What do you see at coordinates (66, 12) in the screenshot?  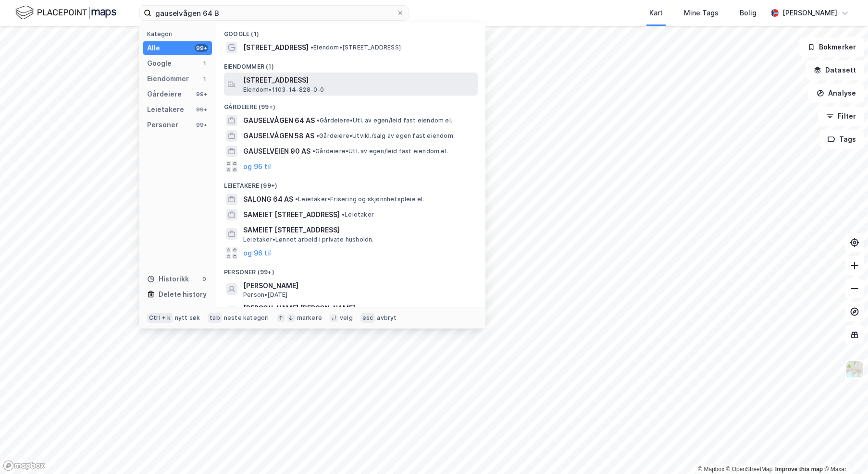 I see `img: logo.f888ab2527a4732fd821a326f86c7f29.svg` at bounding box center [66, 12].